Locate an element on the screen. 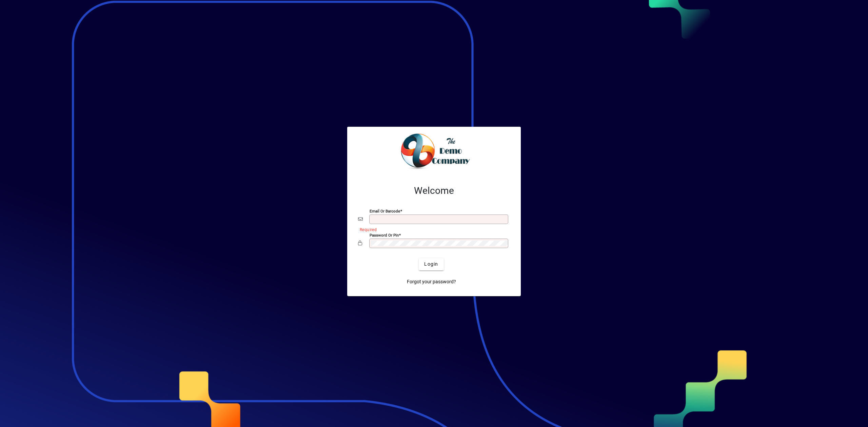  span: Forgot your password? is located at coordinates (432, 282).